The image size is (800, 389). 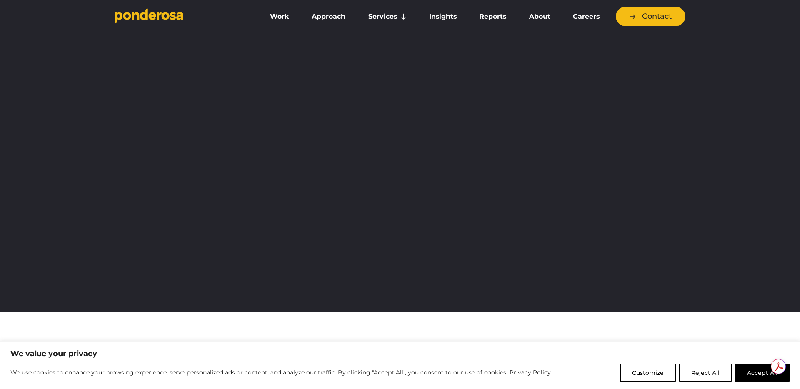 I want to click on a: Work, so click(x=280, y=17).